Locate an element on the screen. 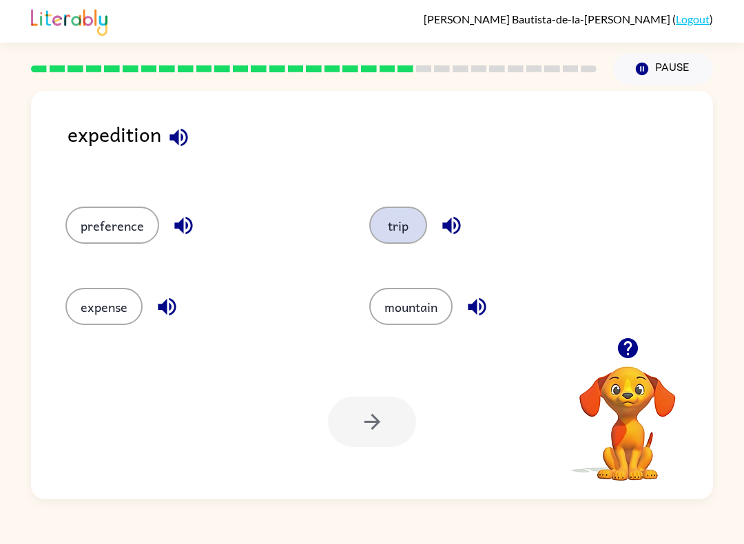 This screenshot has width=744, height=544. button: mountain is located at coordinates (410, 306).